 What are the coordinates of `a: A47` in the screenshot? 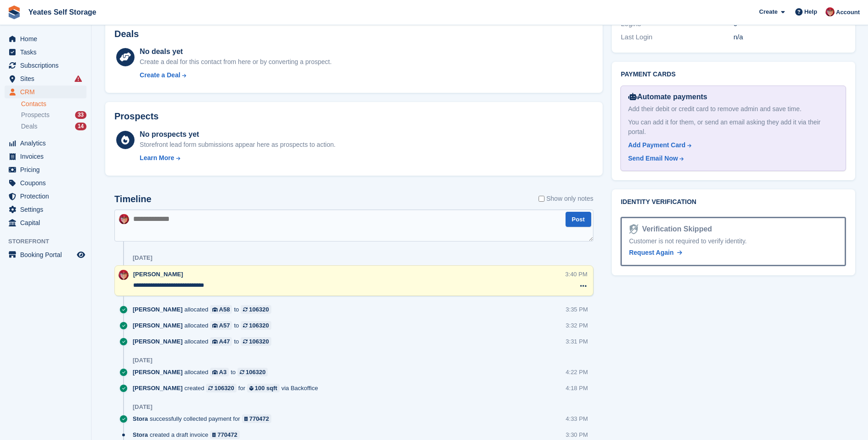 It's located at (221, 341).